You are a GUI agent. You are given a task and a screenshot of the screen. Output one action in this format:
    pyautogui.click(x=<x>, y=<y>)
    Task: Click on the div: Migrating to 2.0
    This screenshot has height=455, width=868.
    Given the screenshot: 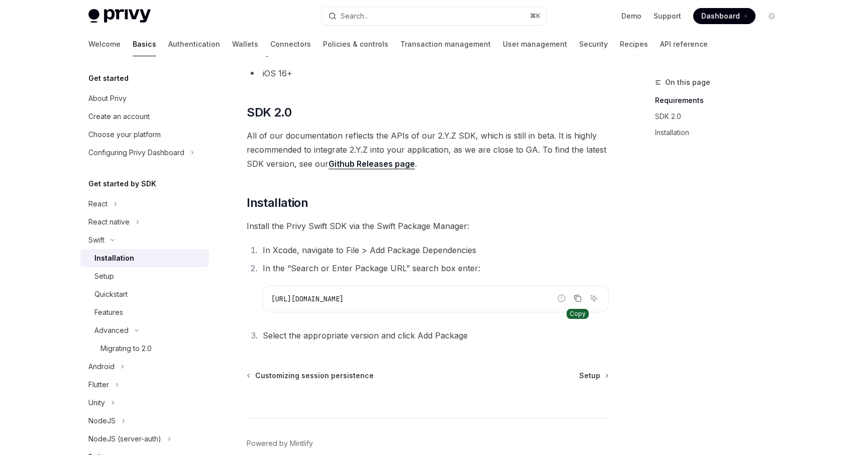 What is the action you would take?
    pyautogui.click(x=126, y=349)
    